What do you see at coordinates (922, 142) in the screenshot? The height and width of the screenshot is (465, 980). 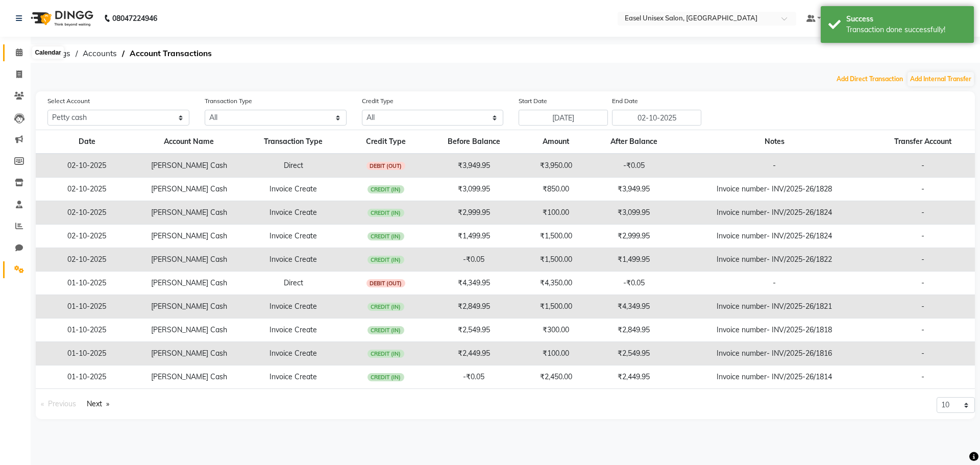 I see `th: Transfer Account` at bounding box center [922, 142].